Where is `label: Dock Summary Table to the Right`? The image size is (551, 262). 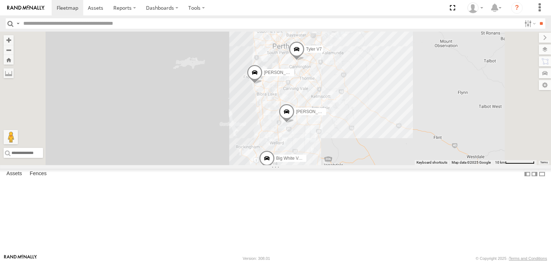
label: Dock Summary Table to the Right is located at coordinates (534, 174).